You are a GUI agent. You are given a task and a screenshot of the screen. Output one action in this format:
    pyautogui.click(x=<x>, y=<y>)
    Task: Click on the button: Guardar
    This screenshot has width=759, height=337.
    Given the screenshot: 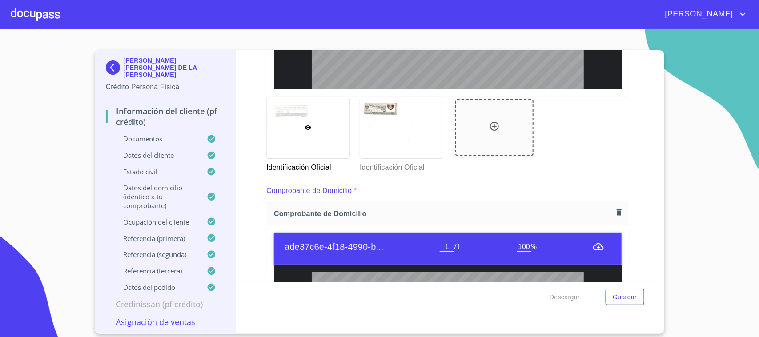 What is the action you would take?
    pyautogui.click(x=624, y=297)
    